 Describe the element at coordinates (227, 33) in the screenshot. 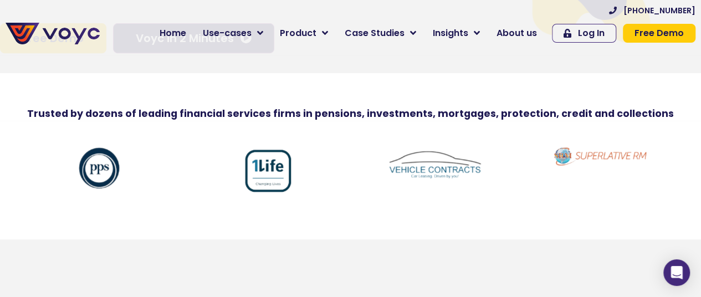

I see `span: Use-cases` at that location.